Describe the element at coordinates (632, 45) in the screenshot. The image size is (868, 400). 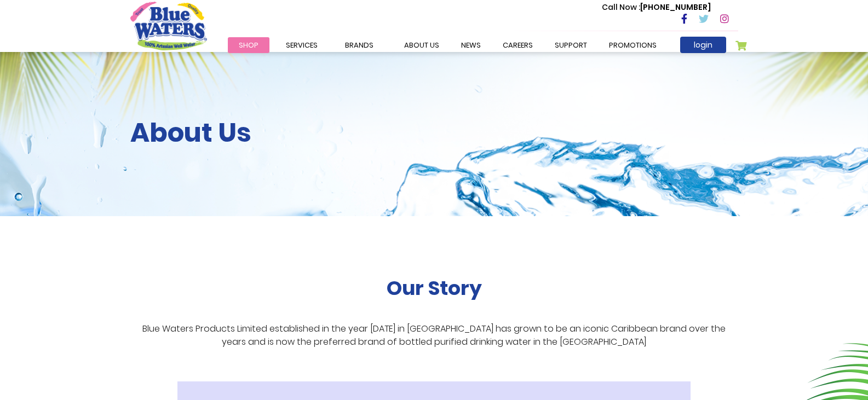
I see `a: Promotions` at that location.